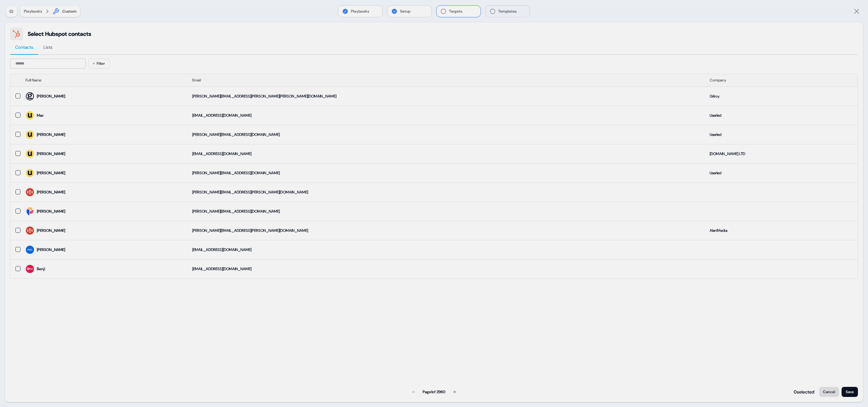 The height and width of the screenshot is (407, 868). Describe the element at coordinates (856, 12) in the screenshot. I see `a: Close` at that location.